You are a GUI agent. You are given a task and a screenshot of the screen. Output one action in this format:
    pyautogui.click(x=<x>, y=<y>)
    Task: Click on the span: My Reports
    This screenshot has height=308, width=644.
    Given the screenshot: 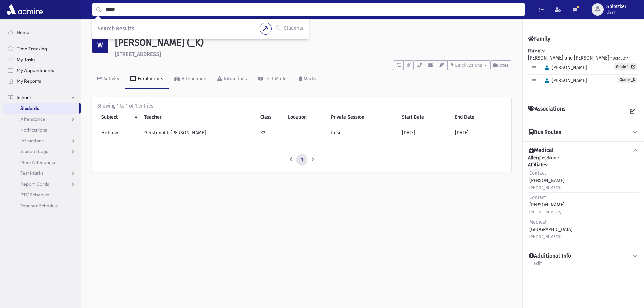 What is the action you would take?
    pyautogui.click(x=29, y=81)
    